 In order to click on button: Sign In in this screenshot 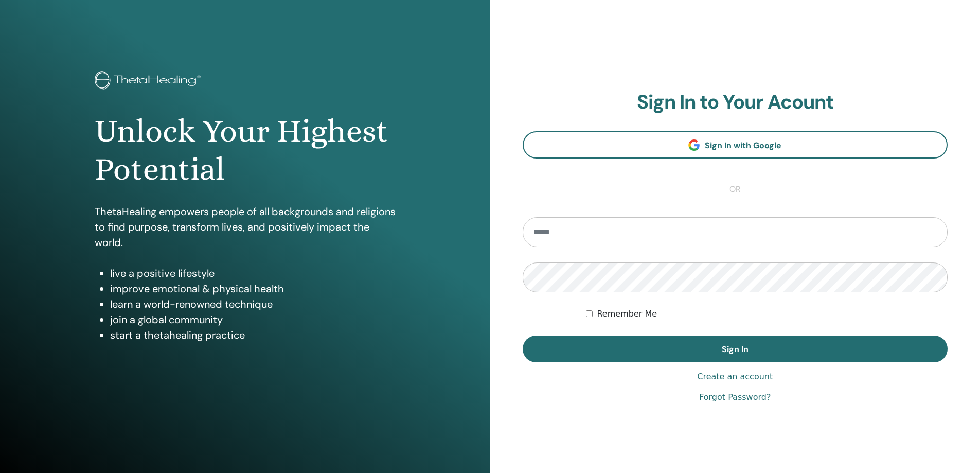, I will do `click(735, 349)`.